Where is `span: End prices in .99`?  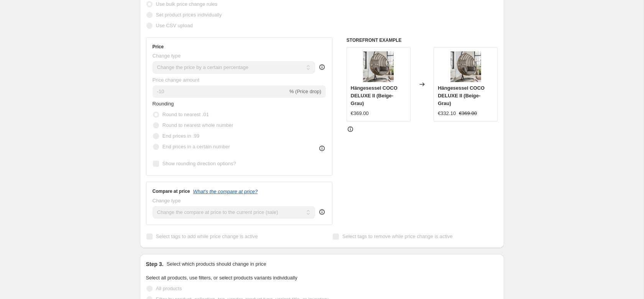 span: End prices in .99 is located at coordinates (181, 136).